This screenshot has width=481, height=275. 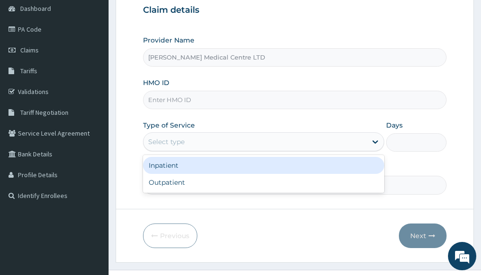 I want to click on span: Tariff Negotiation, so click(x=44, y=112).